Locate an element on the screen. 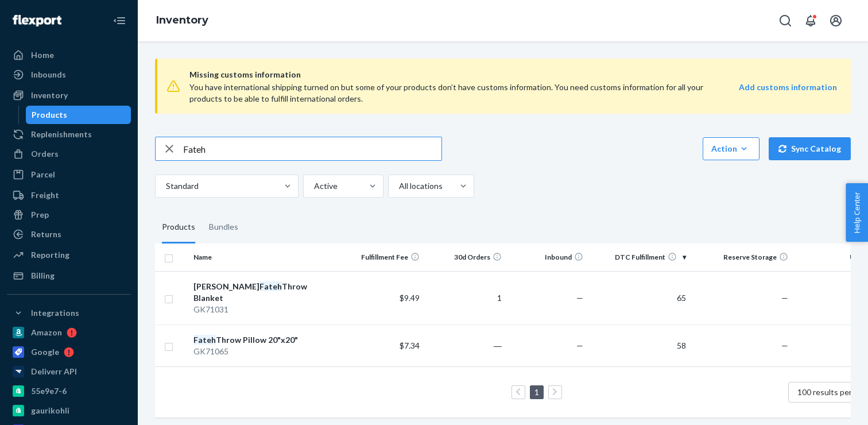 The width and height of the screenshot is (868, 425). div: Amazon is located at coordinates (46, 333).